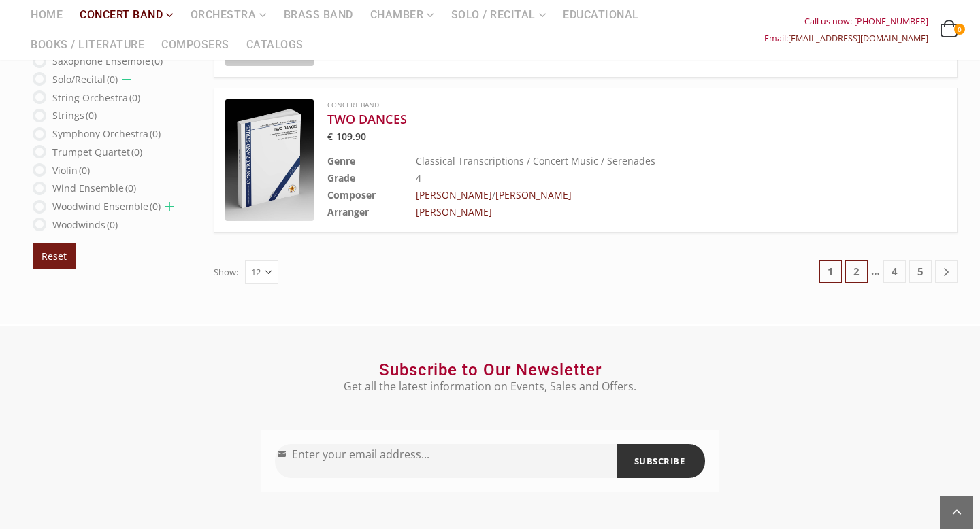 This screenshot has height=529, width=980. Describe the element at coordinates (226, 272) in the screenshot. I see `label: Show:` at that location.